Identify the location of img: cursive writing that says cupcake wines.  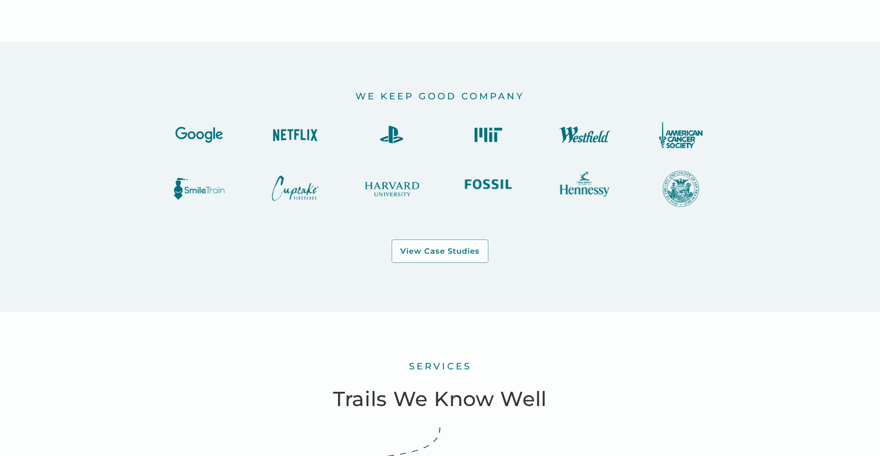
(295, 188).